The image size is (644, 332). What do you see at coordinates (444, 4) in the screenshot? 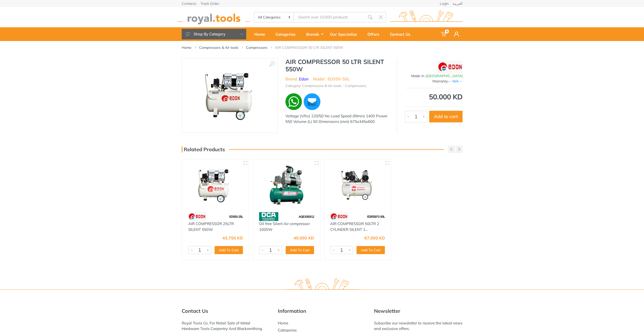
I see `a: Login` at bounding box center [444, 4].